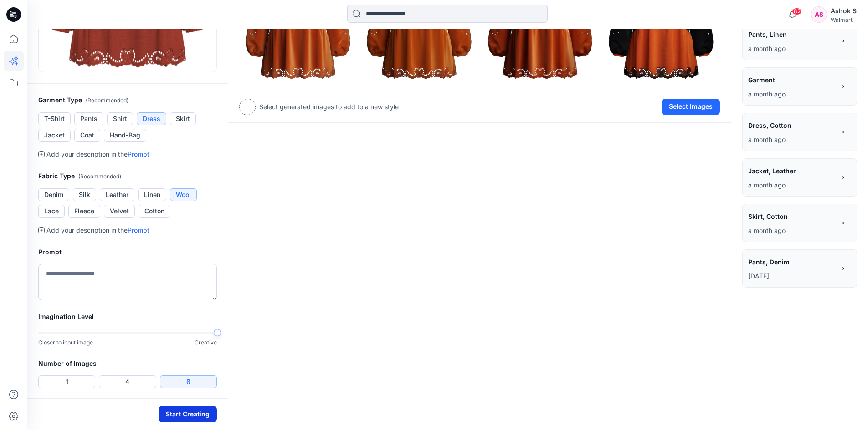 The height and width of the screenshot is (430, 868). I want to click on p: Creative, so click(206, 343).